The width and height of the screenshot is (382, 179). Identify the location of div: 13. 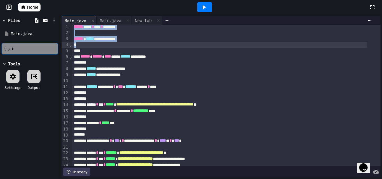
(65, 99).